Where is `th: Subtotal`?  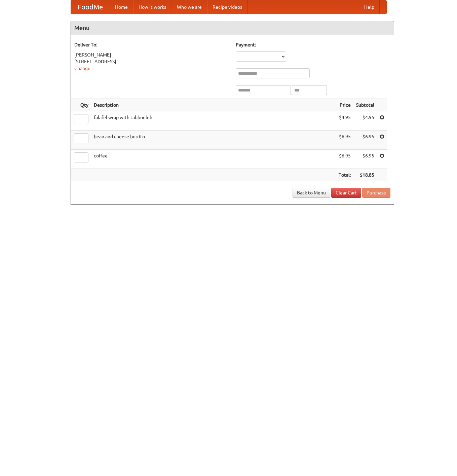
th: Subtotal is located at coordinates (365, 105).